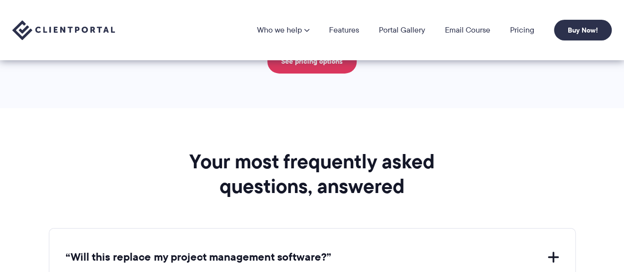 This screenshot has width=624, height=272. I want to click on h2: Your most frequently asked questions, answered, so click(312, 174).